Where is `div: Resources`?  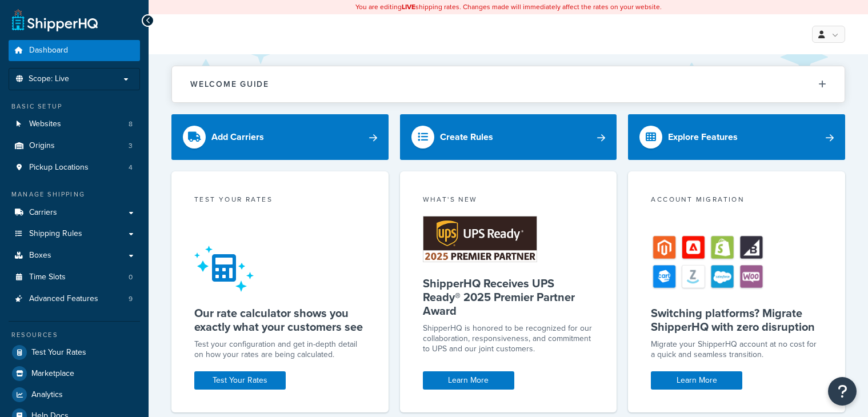 div: Resources is located at coordinates (74, 335).